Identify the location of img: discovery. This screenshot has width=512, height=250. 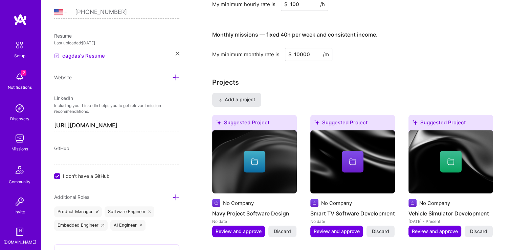
(20, 108).